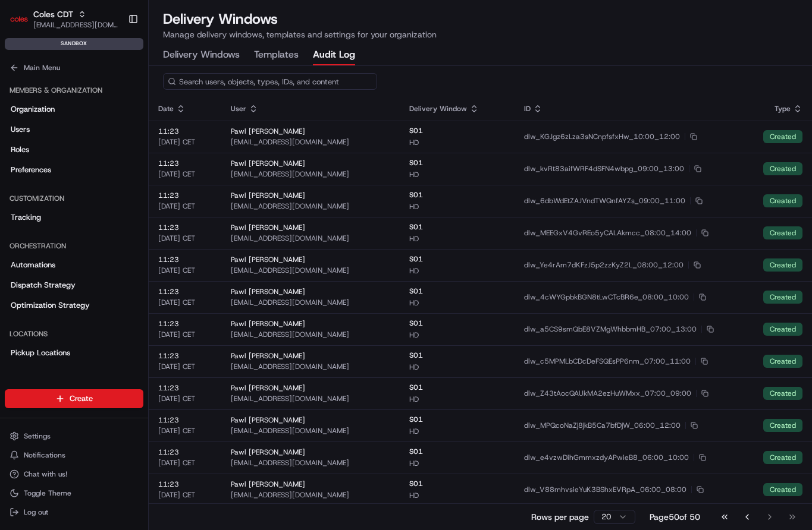  Describe the element at coordinates (42, 68) in the screenshot. I see `span: Main Menu` at that location.